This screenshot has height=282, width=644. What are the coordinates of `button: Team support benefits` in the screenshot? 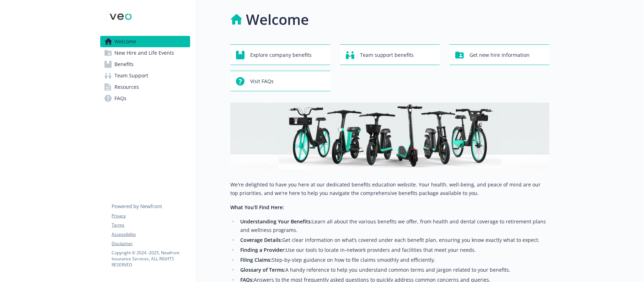 It's located at (390, 55).